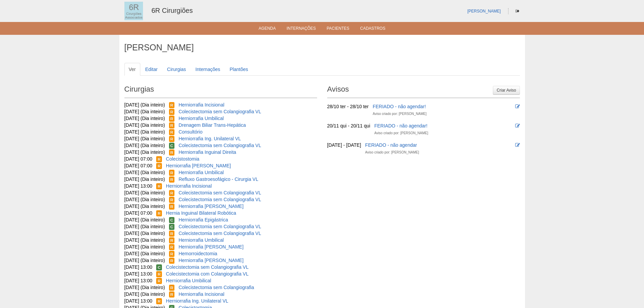 This screenshot has height=308, width=644. Describe the element at coordinates (132, 69) in the screenshot. I see `a: Ver` at that location.